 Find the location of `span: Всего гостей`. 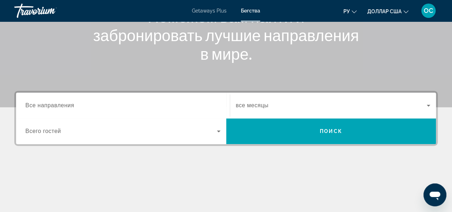

span: Всего гостей is located at coordinates (43, 131).